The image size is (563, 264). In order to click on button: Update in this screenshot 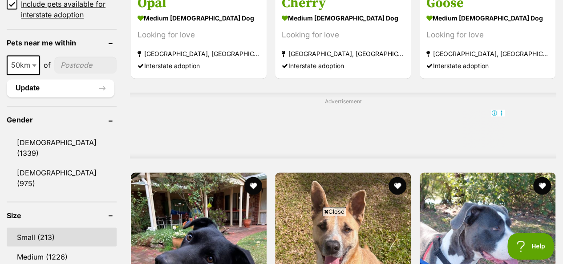, I will do `click(61, 88)`.